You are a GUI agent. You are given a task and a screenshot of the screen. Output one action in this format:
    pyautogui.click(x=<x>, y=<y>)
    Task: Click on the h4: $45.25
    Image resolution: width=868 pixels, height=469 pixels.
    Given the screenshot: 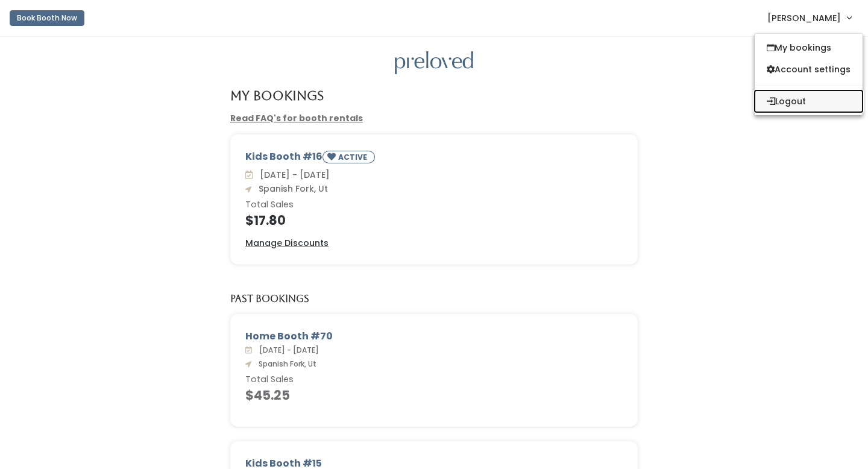 What is the action you would take?
    pyautogui.click(x=434, y=395)
    